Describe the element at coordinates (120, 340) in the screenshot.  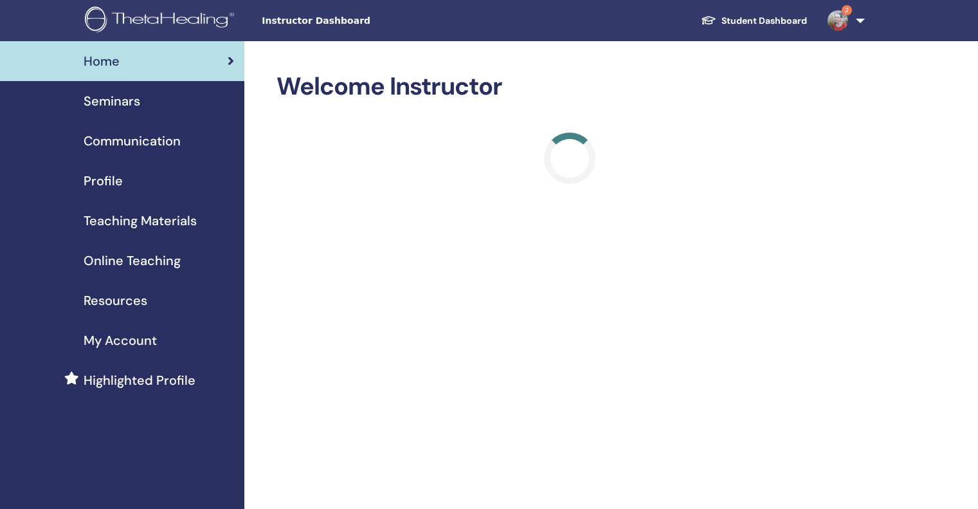
I see `span: My Account` at that location.